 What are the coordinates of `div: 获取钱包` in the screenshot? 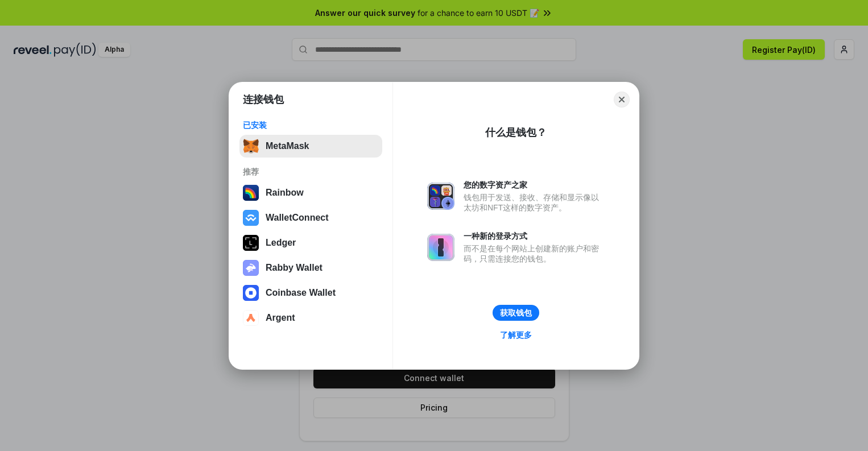 It's located at (516, 313).